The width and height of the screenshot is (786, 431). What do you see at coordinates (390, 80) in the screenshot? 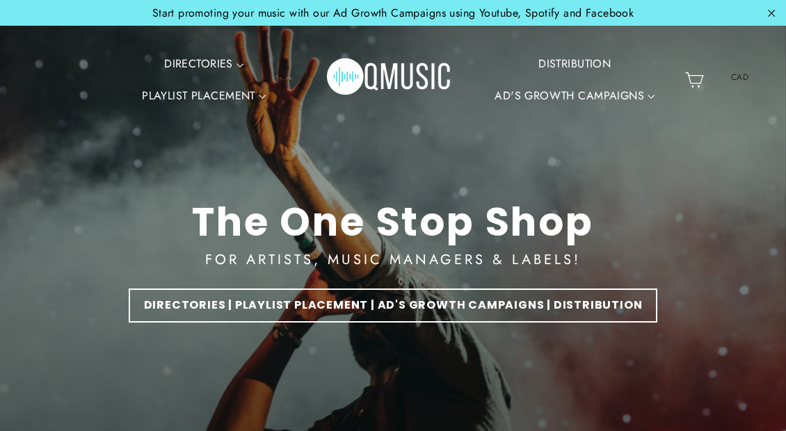
I see `img: Q Music Promotions` at bounding box center [390, 80].